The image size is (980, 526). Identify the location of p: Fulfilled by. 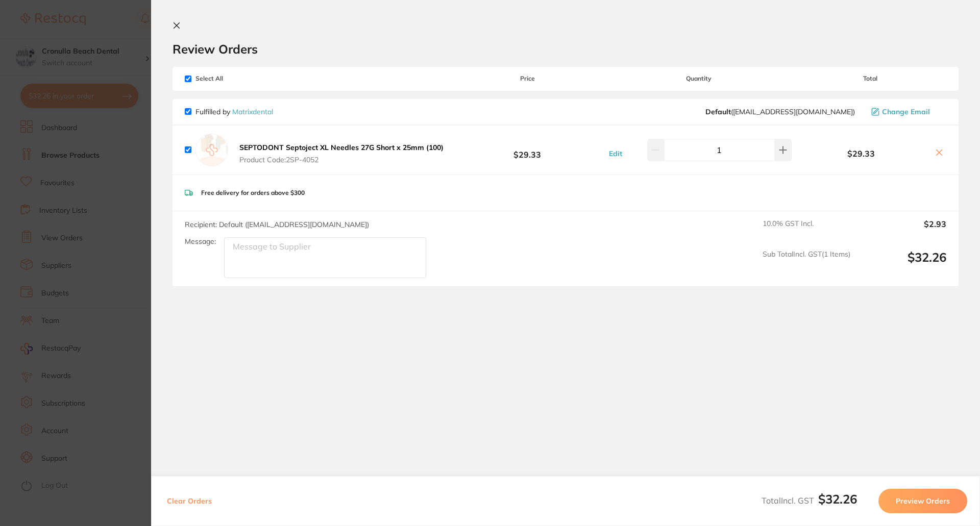
(234, 112).